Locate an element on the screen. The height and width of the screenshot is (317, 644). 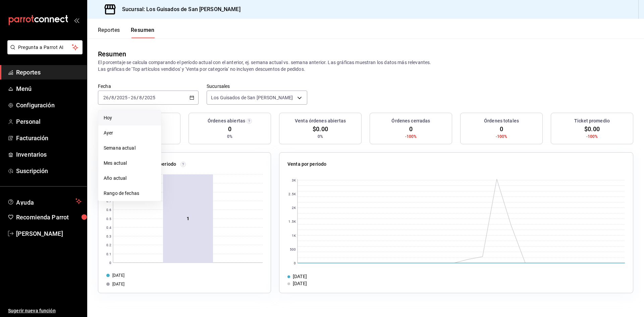
span: Facturación is located at coordinates (48, 138).